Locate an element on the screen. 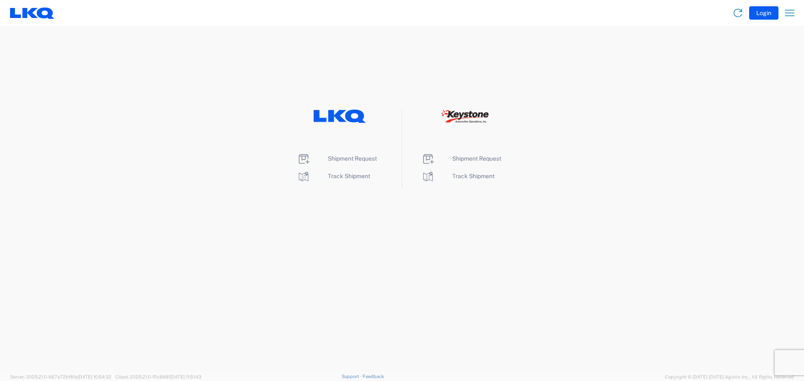 The image size is (804, 381). span: Server: 2025.21.0-667a72bf6fa is located at coordinates (61, 377).